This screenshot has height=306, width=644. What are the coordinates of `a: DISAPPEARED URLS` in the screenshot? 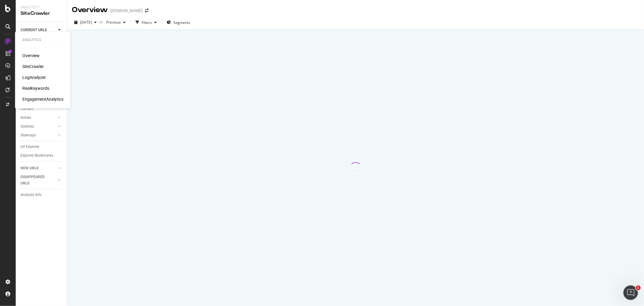 It's located at (38, 180).